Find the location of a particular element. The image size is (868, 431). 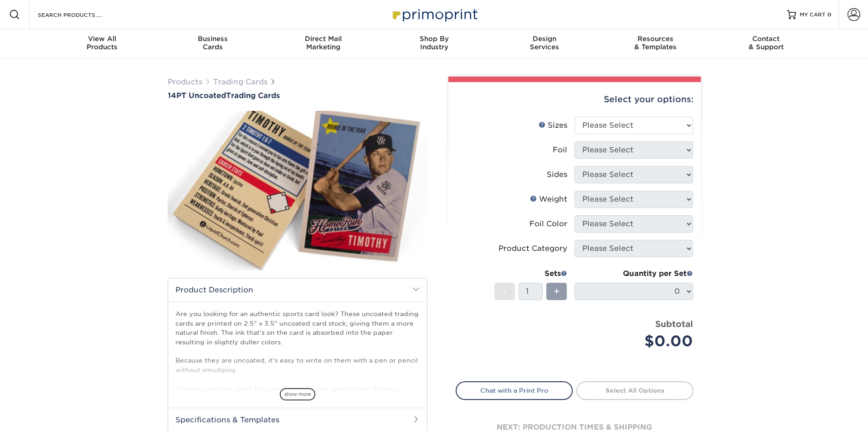

span: 14PT Uncoated is located at coordinates (197, 95).